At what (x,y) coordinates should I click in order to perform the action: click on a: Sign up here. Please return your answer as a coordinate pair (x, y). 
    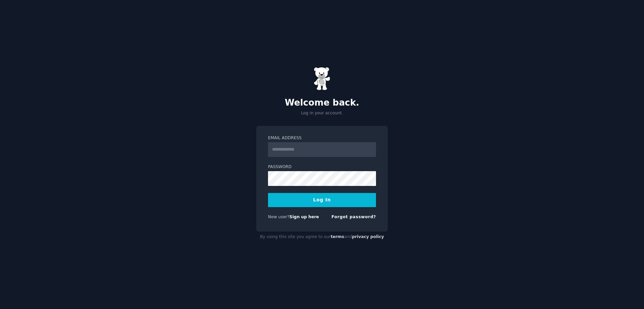
    Looking at the image, I should click on (304, 217).